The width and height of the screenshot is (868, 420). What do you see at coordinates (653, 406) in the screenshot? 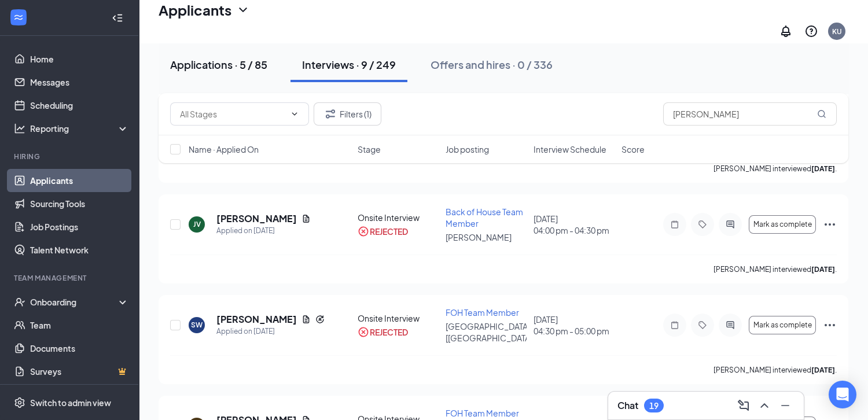
I see `div: 19` at bounding box center [653, 406].